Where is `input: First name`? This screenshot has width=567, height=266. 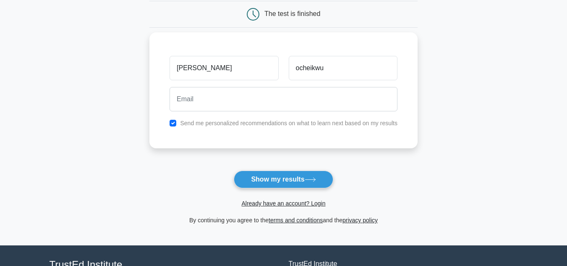 input: First name is located at coordinates (224, 68).